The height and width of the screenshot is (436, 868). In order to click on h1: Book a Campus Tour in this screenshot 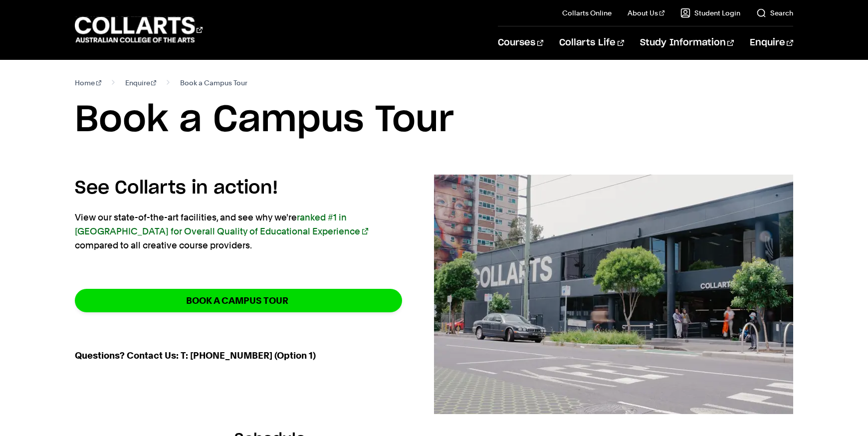, I will do `click(434, 120)`.